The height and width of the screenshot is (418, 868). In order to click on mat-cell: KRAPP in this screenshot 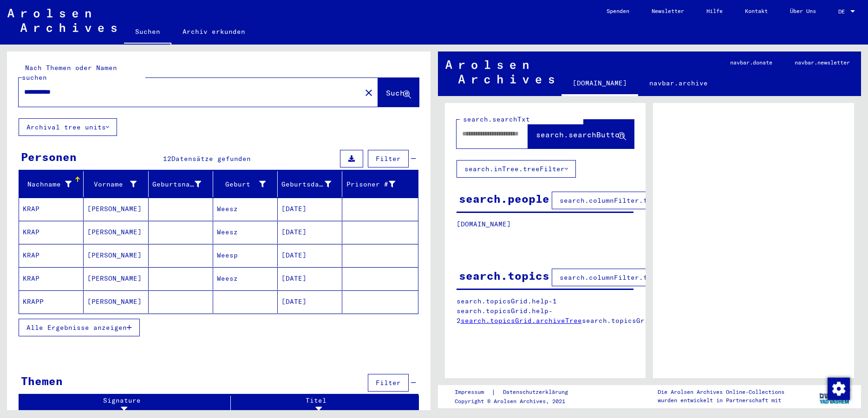, I will do `click(51, 302)`.